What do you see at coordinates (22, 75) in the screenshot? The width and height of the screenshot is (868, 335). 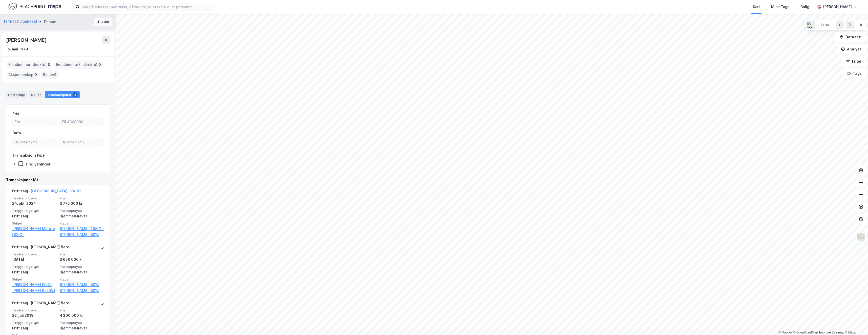 I see `div: Aksjeeierskap :` at bounding box center [22, 75].